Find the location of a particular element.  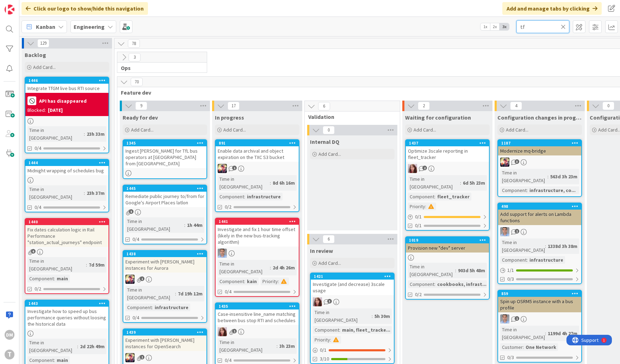

img: Visit kanbanzone.com is located at coordinates (10, 10).